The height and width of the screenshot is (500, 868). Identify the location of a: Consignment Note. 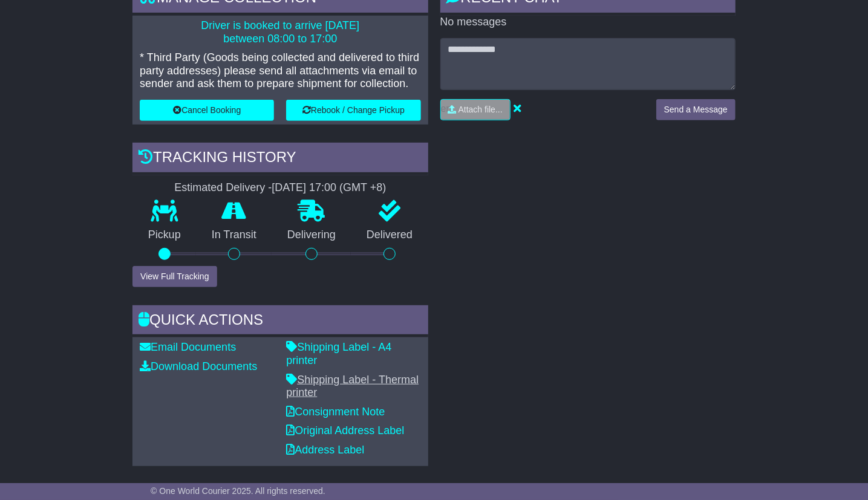
(335, 411).